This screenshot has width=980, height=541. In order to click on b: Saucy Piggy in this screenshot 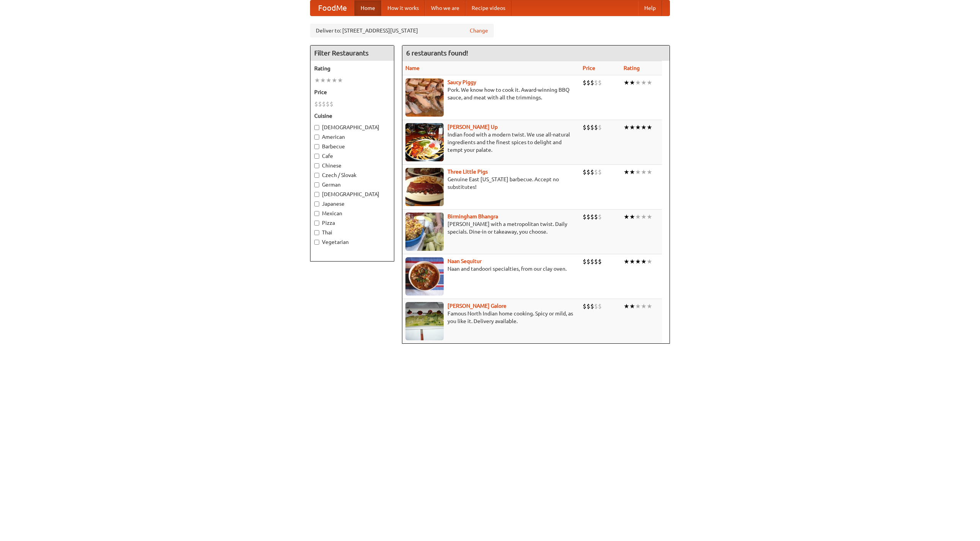, I will do `click(462, 82)`.